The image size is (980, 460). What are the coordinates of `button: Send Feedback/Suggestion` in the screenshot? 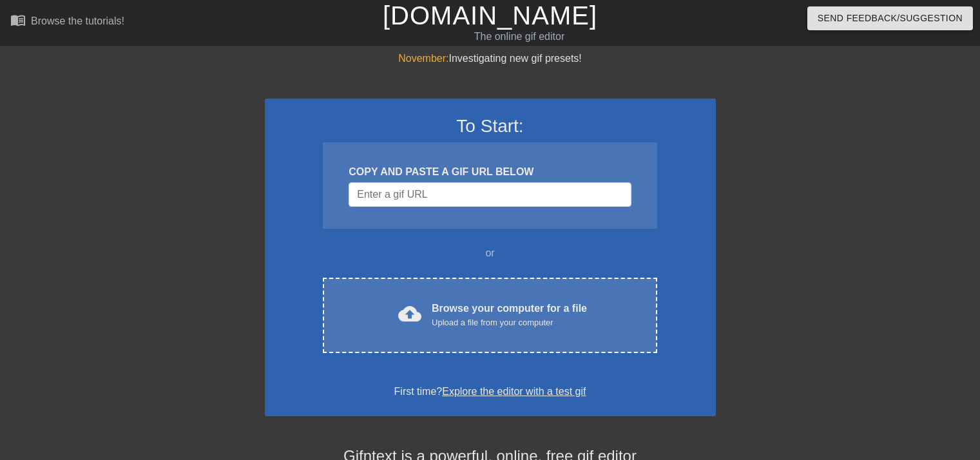 It's located at (890, 18).